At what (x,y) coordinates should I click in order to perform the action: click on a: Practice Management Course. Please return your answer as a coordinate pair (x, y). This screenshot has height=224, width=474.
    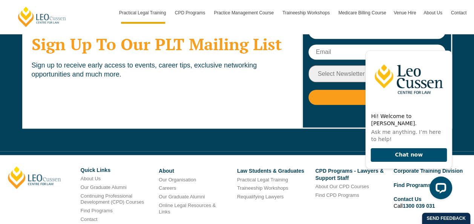
    Looking at the image, I should click on (244, 13).